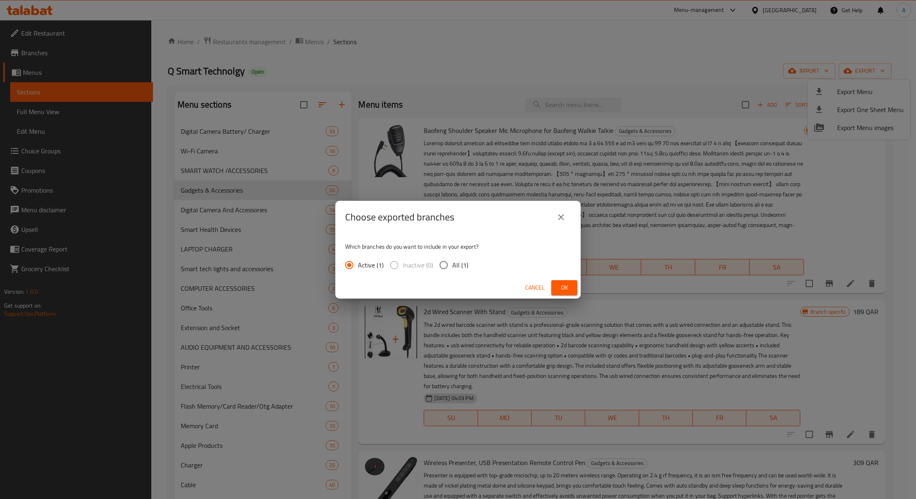 The image size is (916, 499). I want to click on span: Active (1), so click(371, 265).